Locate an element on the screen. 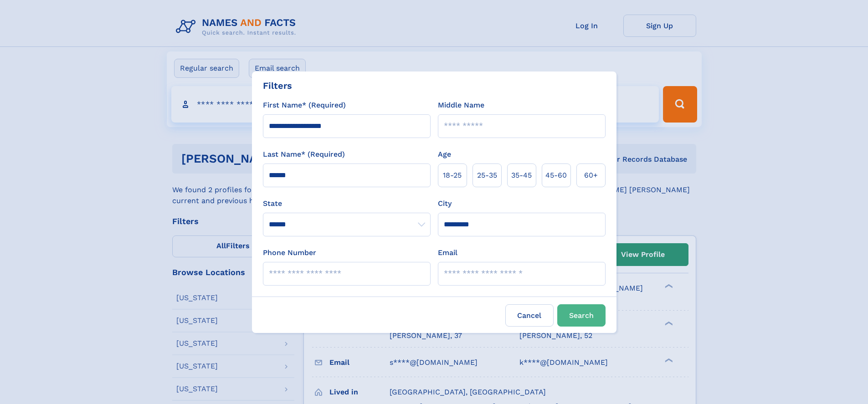 The height and width of the screenshot is (404, 868). span: 25‑35 is located at coordinates (488, 176).